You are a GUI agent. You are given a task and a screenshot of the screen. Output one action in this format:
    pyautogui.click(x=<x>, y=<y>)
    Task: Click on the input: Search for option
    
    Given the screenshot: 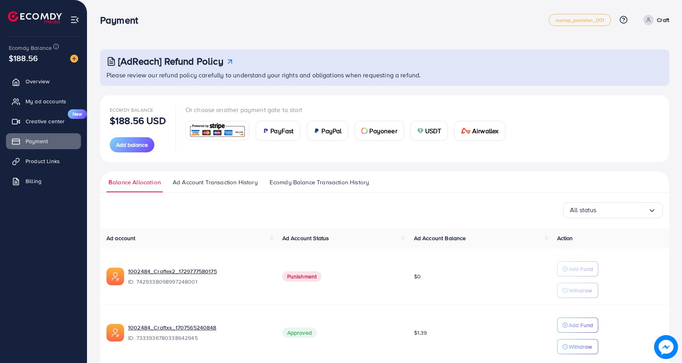 What is the action you would take?
    pyautogui.click(x=622, y=210)
    